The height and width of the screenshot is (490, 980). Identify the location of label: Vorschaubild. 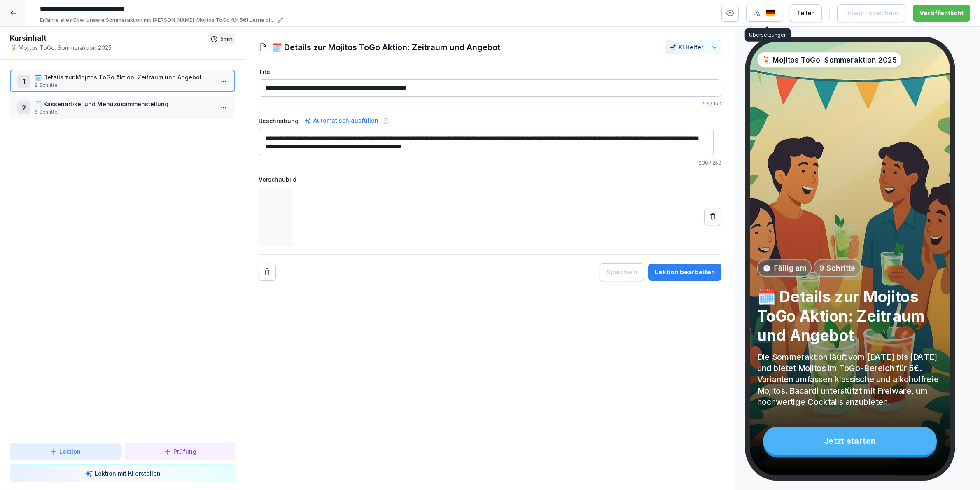
(490, 179).